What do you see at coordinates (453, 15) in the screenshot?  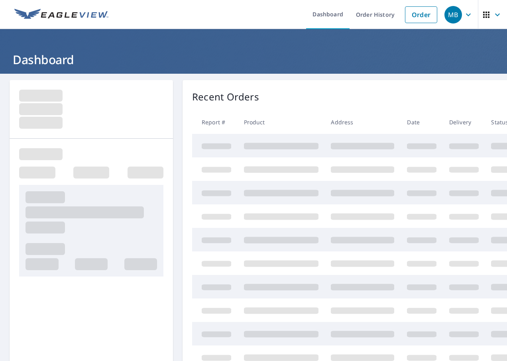 I see `div: MB` at bounding box center [453, 15].